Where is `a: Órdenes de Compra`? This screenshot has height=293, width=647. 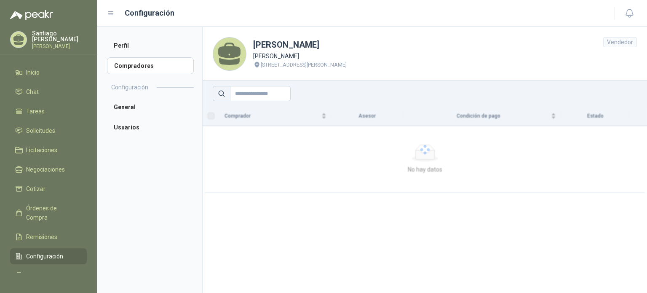
a: Órdenes de Compra is located at coordinates (48, 213).